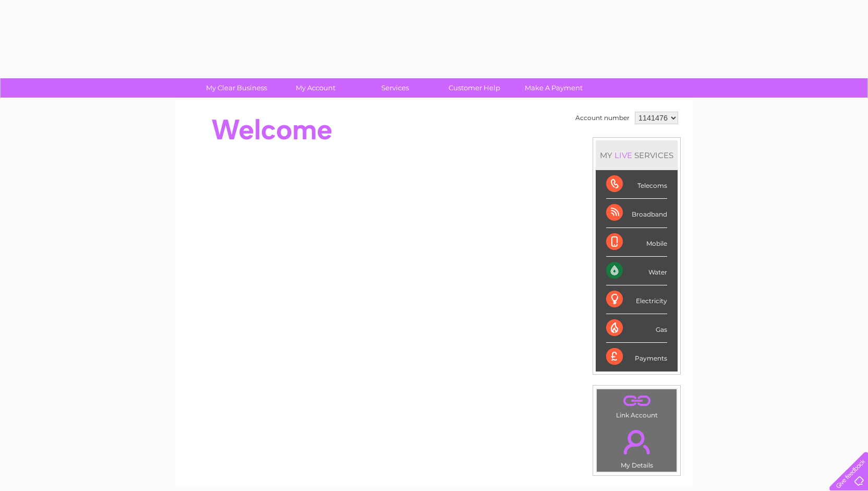 This screenshot has width=868, height=491. Describe the element at coordinates (237, 88) in the screenshot. I see `a: My Clear Business` at that location.